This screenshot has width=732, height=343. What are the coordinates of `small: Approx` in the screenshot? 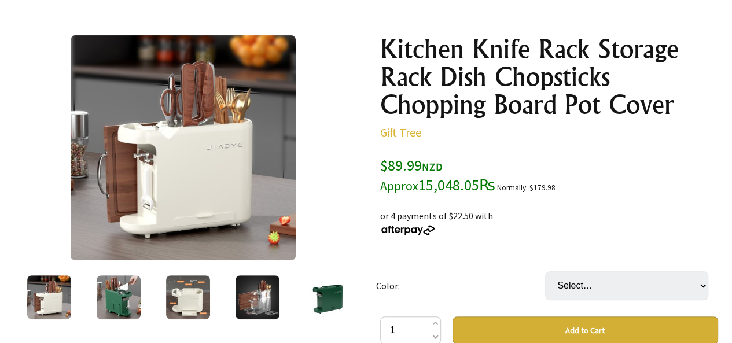 It's located at (399, 186).